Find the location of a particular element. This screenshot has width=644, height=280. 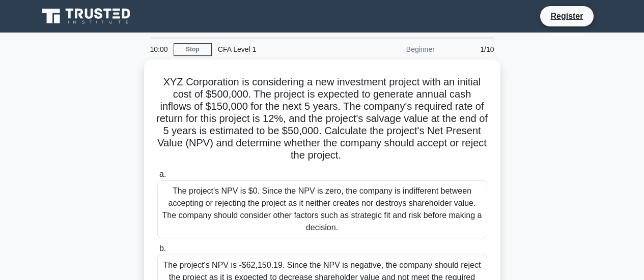

a: Register is located at coordinates (566, 16).